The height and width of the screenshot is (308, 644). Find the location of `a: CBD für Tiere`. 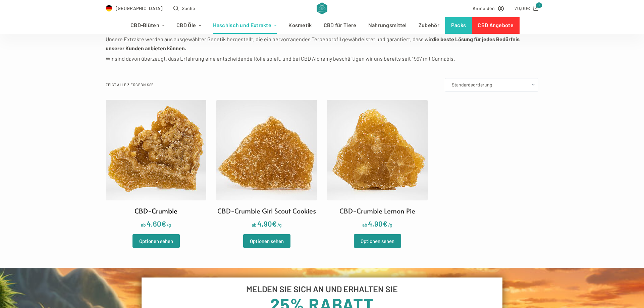

a: CBD für Tiere is located at coordinates (340, 25).